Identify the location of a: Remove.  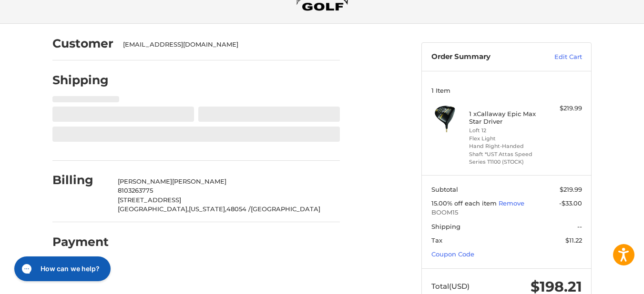
(511, 203).